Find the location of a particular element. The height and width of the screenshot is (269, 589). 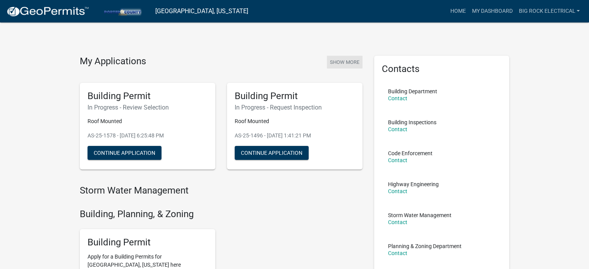

h6: In Progress - Request Inspection is located at coordinates (294, 107).